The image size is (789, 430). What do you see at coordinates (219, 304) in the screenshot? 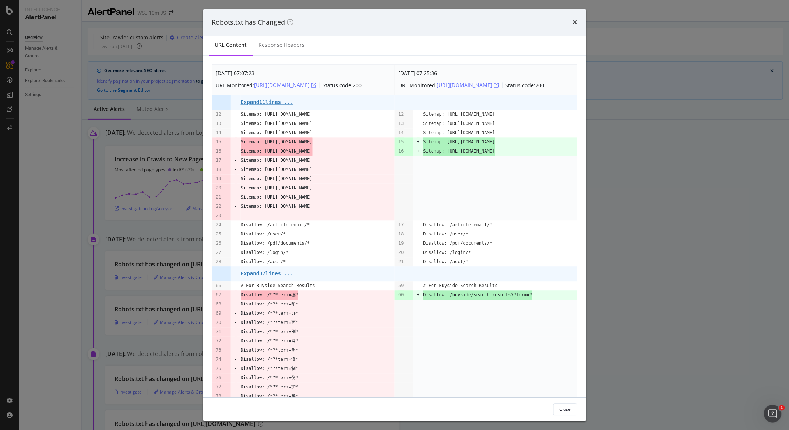
I see `pre: 68` at bounding box center [219, 304].